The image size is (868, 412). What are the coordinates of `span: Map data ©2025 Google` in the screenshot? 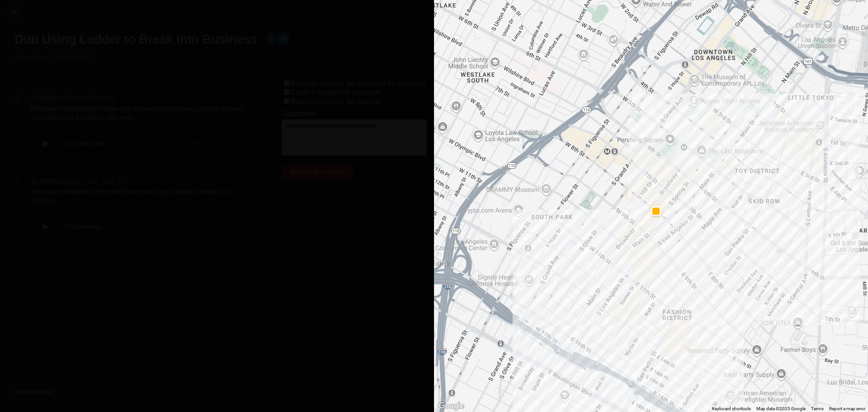 It's located at (780, 408).